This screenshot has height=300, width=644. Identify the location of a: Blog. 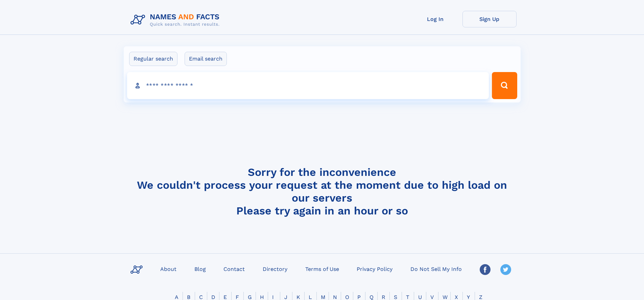
(200, 268).